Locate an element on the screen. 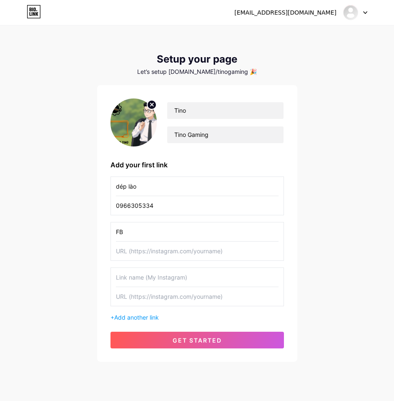 The height and width of the screenshot is (401, 394). img: Đoàn Như Hoàn is located at coordinates (351, 13).